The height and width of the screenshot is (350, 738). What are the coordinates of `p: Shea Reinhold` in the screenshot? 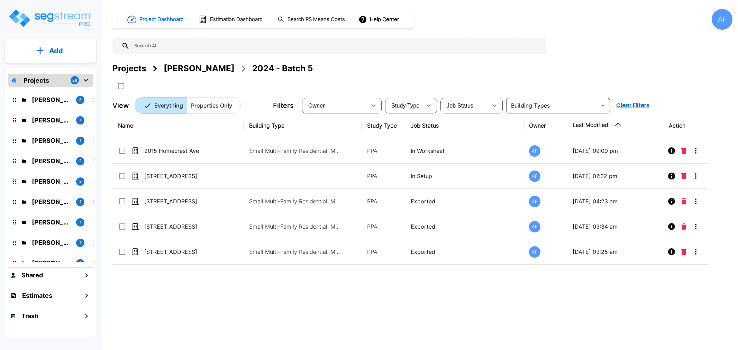 It's located at (51, 161).